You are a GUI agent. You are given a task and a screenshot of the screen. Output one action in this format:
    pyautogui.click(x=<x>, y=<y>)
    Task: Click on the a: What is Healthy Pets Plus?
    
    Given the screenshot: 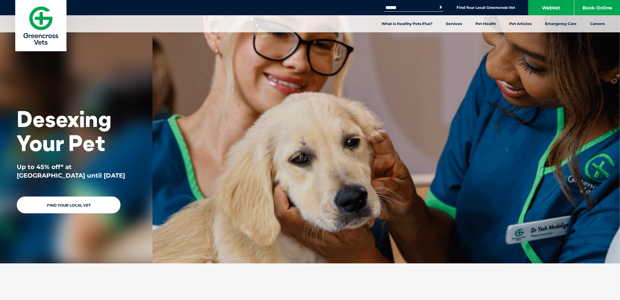 What is the action you would take?
    pyautogui.click(x=407, y=24)
    